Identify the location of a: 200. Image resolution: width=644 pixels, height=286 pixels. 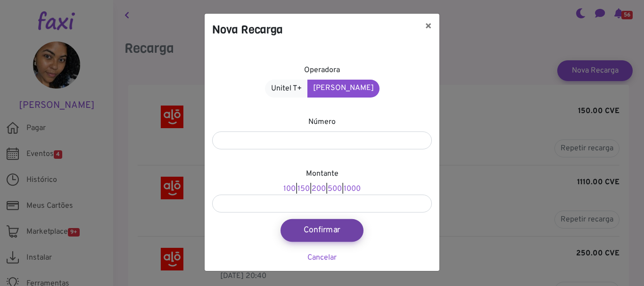
(319, 189).